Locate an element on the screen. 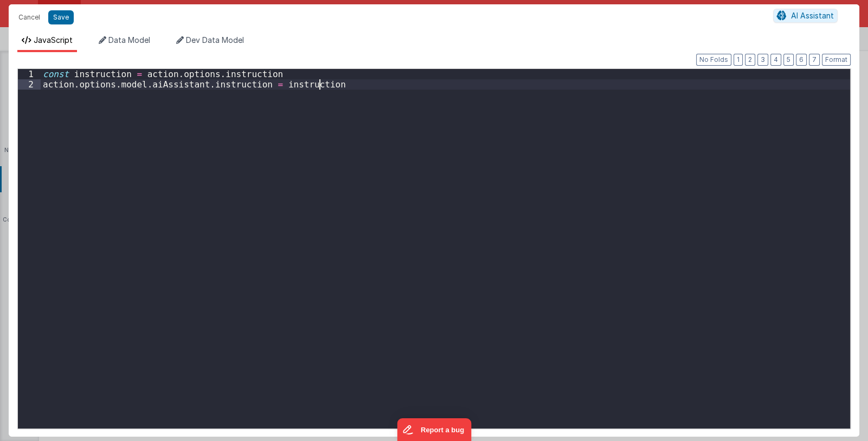 Image resolution: width=868 pixels, height=441 pixels. button: Cancel is located at coordinates (29, 17).